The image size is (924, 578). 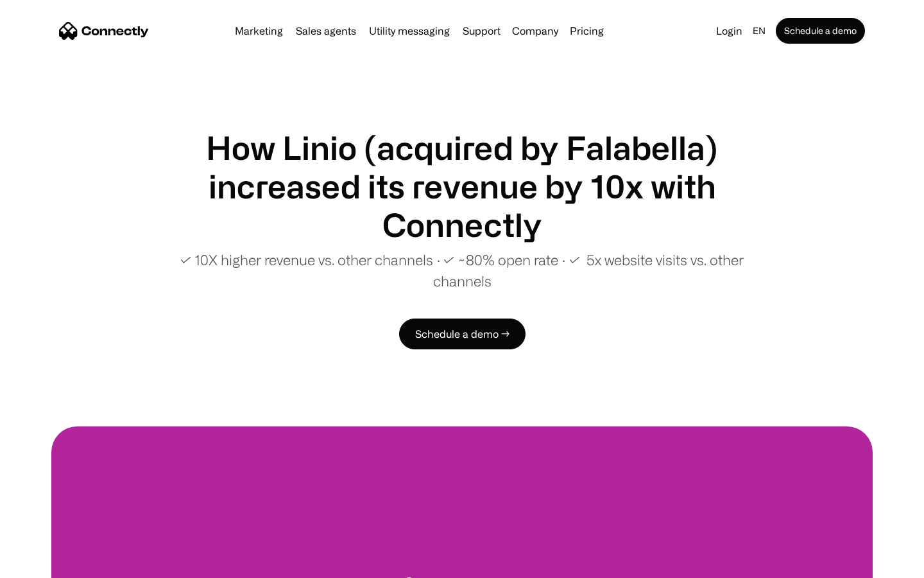 What do you see at coordinates (820, 31) in the screenshot?
I see `a: Schedule a demo` at bounding box center [820, 31].